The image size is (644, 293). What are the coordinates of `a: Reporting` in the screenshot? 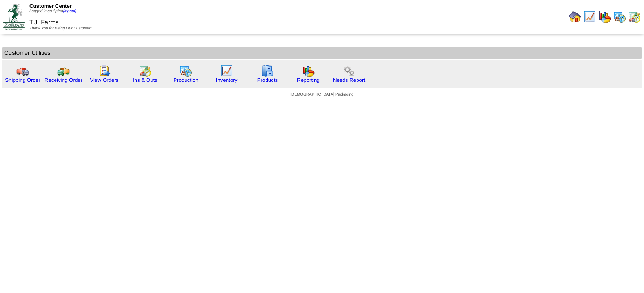 It's located at (308, 80).